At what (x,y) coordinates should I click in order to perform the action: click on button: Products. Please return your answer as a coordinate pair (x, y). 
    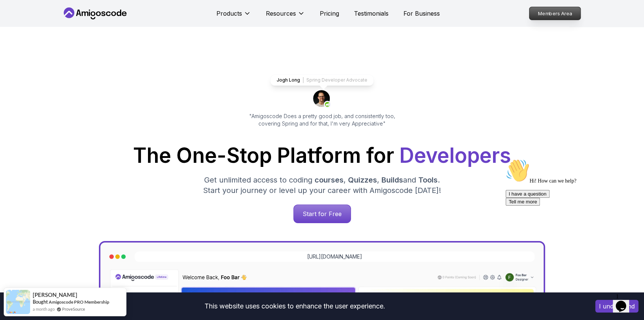
    Looking at the image, I should click on (233, 16).